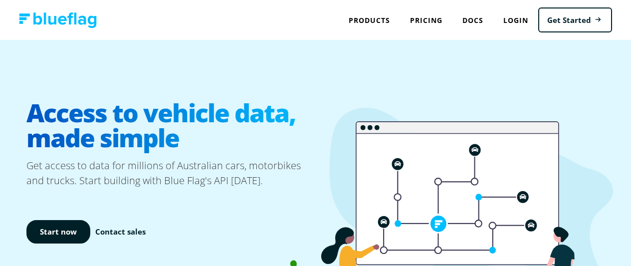 The image size is (631, 266). I want to click on img: Blue Flag logo, so click(58, 20).